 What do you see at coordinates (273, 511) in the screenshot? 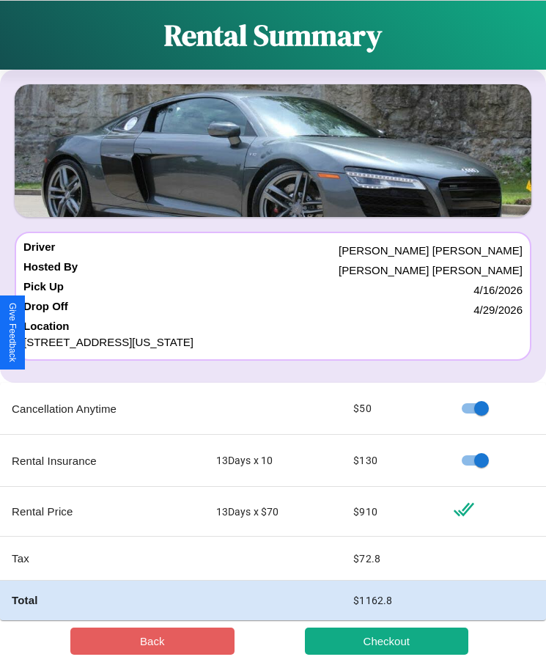
I see `td: 13 Days x $ 70` at bounding box center [273, 511].